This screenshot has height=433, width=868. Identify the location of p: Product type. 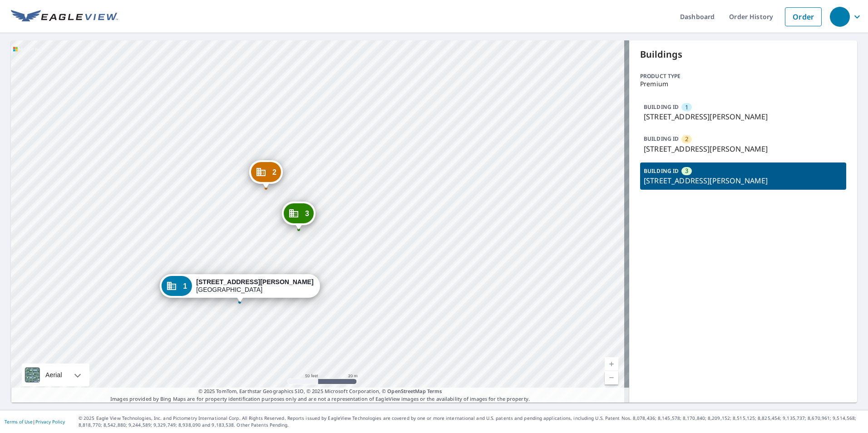
(744, 76).